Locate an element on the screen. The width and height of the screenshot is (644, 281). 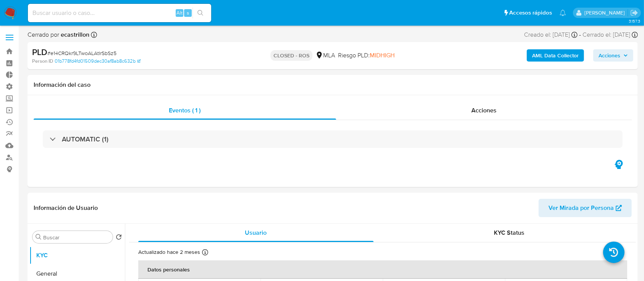
p: CLOSED - ROS is located at coordinates (292, 56).